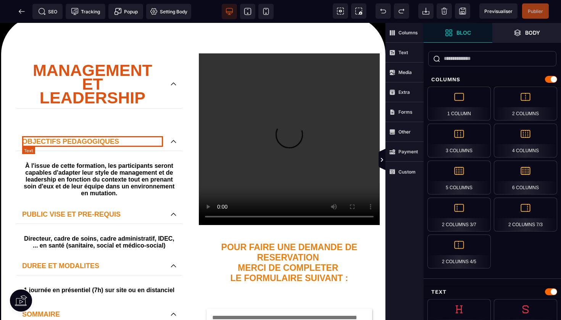 The height and width of the screenshot is (320, 561). What do you see at coordinates (405, 72) in the screenshot?
I see `strong: Media` at bounding box center [405, 72].